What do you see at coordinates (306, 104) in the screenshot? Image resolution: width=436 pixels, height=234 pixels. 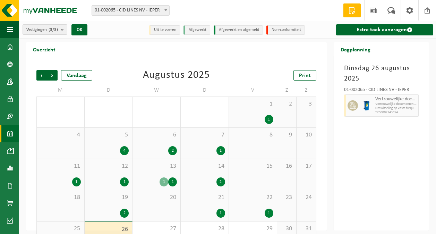 I see `span: 3` at bounding box center [306, 104].